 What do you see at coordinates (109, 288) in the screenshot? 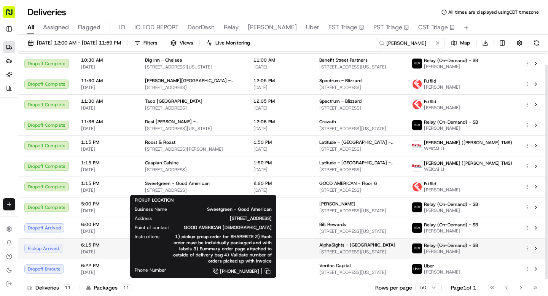
I see `div: Packages` at bounding box center [109, 288].